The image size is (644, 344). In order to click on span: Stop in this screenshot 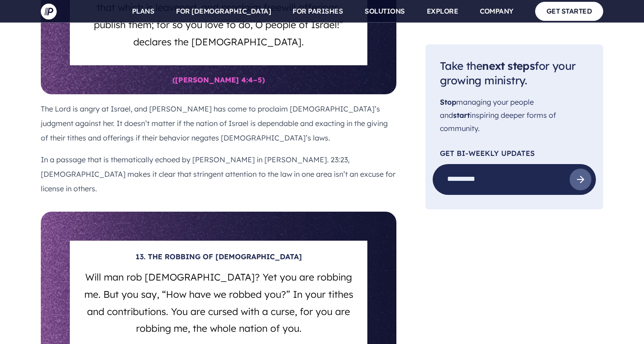, I will do `click(449, 103)`.